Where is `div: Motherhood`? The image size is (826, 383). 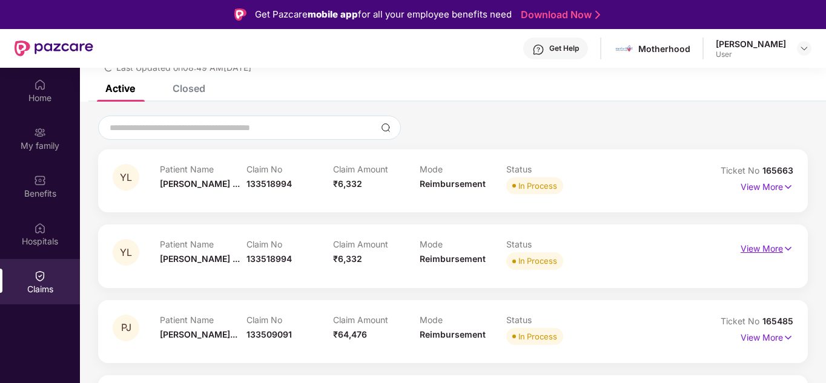
div: Motherhood is located at coordinates (664, 48).